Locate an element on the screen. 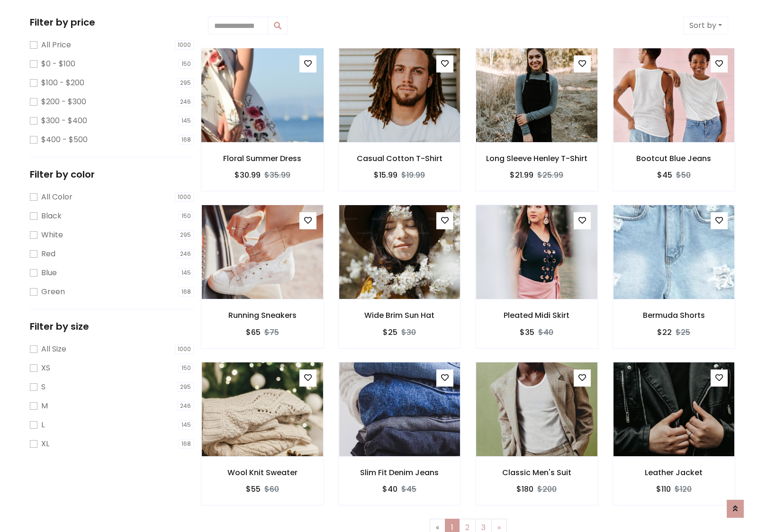  h6: Floral Summer Dress is located at coordinates (263, 158).